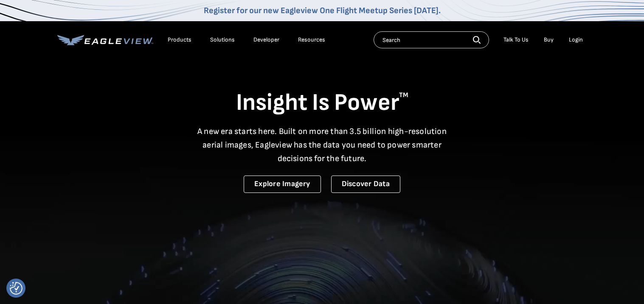 The image size is (644, 304). I want to click on div: Resources, so click(312, 40).